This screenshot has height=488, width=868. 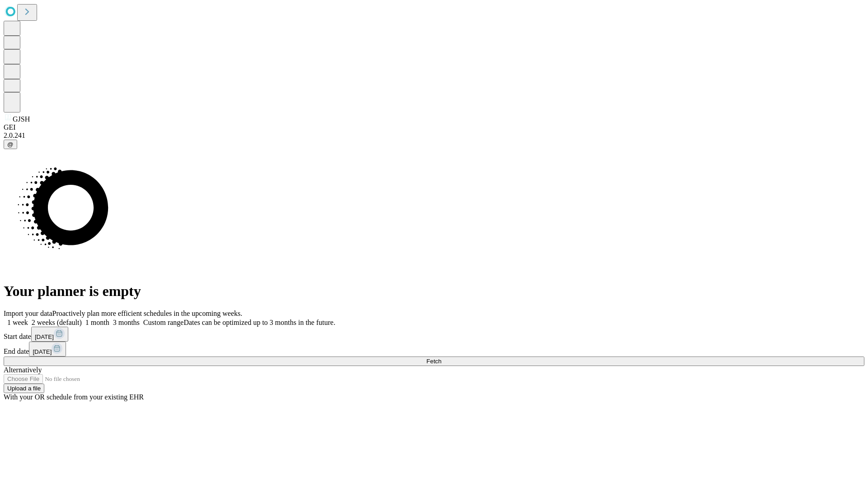 What do you see at coordinates (434, 128) in the screenshot?
I see `div: GEI` at bounding box center [434, 128].